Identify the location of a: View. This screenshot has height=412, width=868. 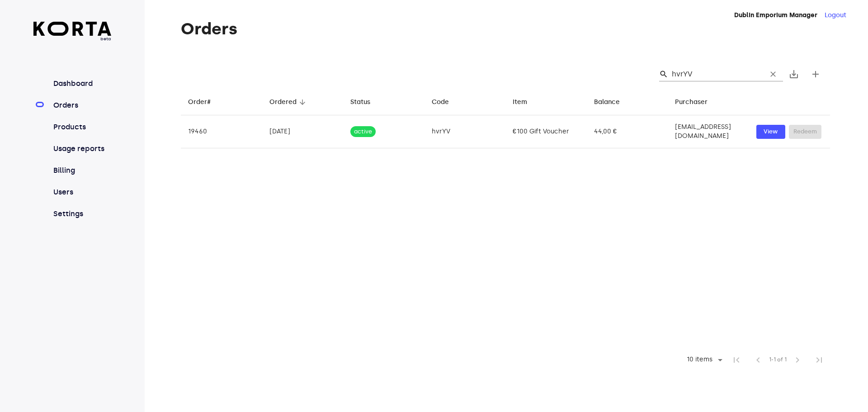
(771, 131).